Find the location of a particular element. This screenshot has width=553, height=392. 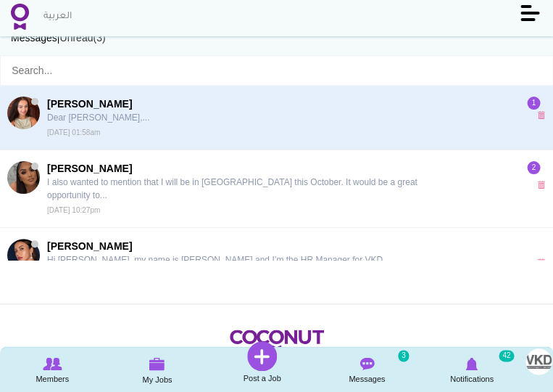

a: Unread(3) is located at coordinates (82, 38).